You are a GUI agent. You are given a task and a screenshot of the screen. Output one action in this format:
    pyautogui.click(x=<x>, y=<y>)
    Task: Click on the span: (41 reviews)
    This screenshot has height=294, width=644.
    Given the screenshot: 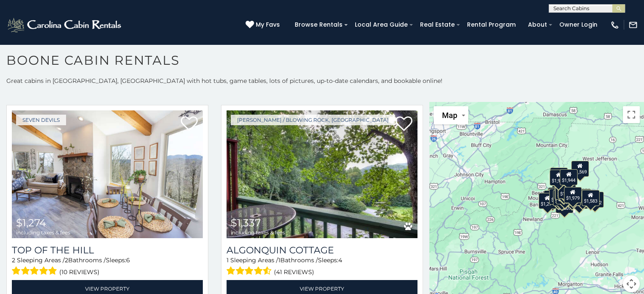 What is the action you would take?
    pyautogui.click(x=294, y=272)
    